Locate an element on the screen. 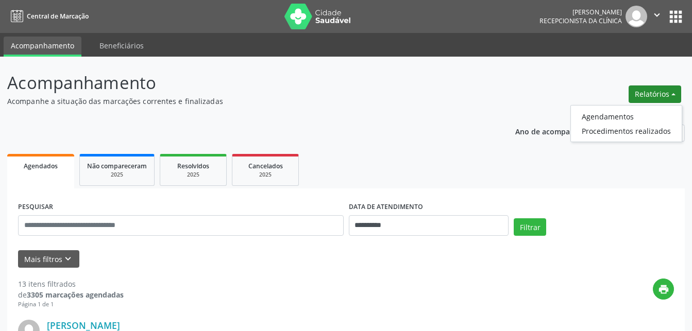 The image size is (692, 331). span: Não compareceram is located at coordinates (117, 166).